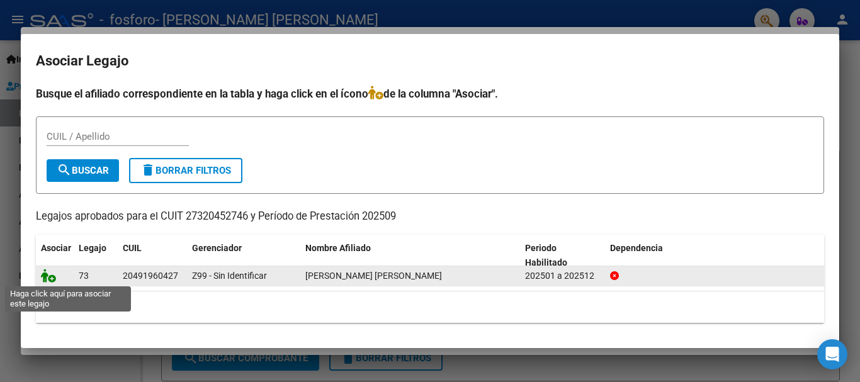 The width and height of the screenshot is (860, 382). I want to click on button: Buscar, so click(83, 171).